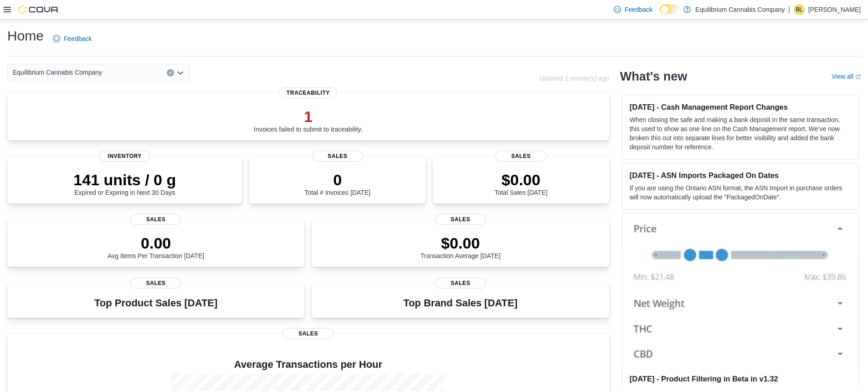 This screenshot has width=868, height=391. I want to click on div: Expired or Expiring in Next 30 Days, so click(125, 184).